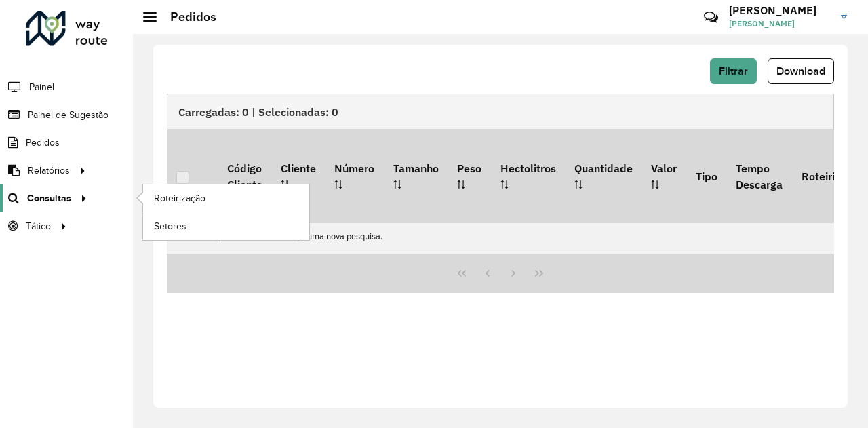  I want to click on span: Consultas, so click(49, 198).